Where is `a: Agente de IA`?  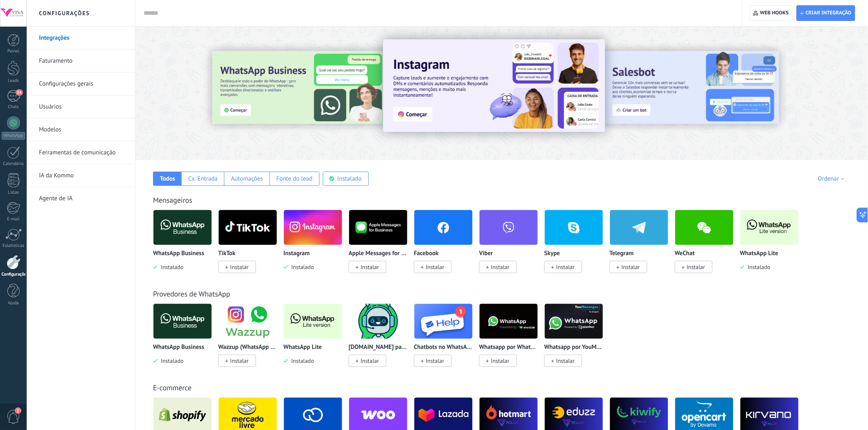 a: Agente de IA is located at coordinates (83, 199).